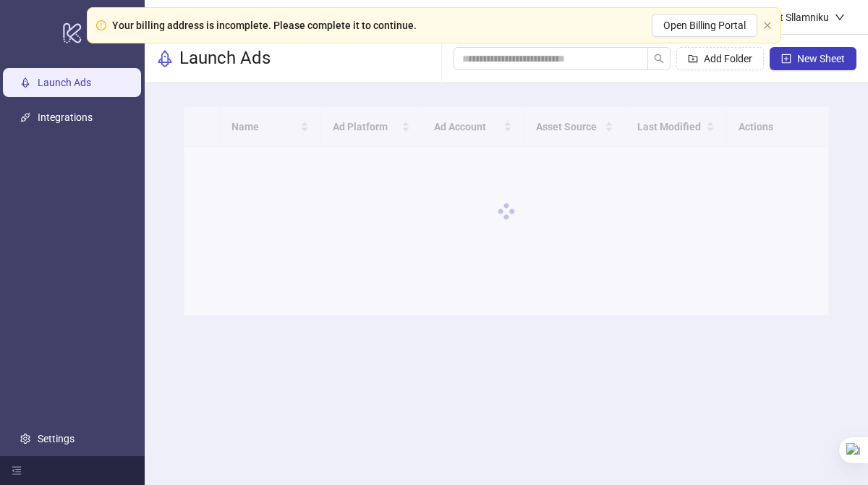 Image resolution: width=868 pixels, height=485 pixels. What do you see at coordinates (795, 17) in the screenshot?
I see `div: Nart Sllamniku` at bounding box center [795, 17].